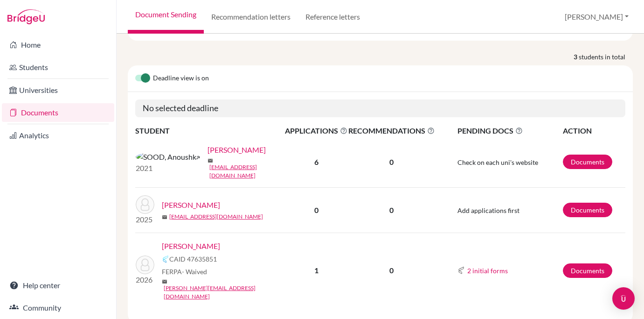 This screenshot has height=319, width=644. Describe the element at coordinates (58, 285) in the screenshot. I see `a: Help center` at that location.